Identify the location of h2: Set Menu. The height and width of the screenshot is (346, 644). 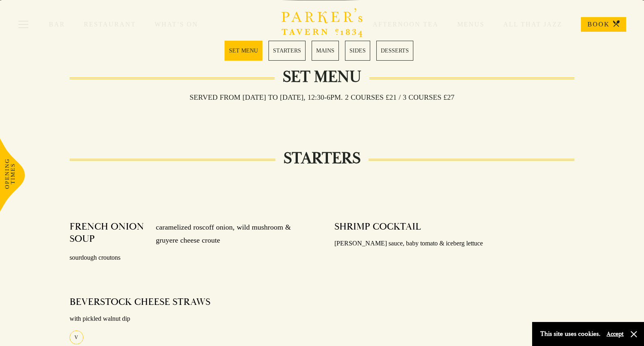
(322, 77).